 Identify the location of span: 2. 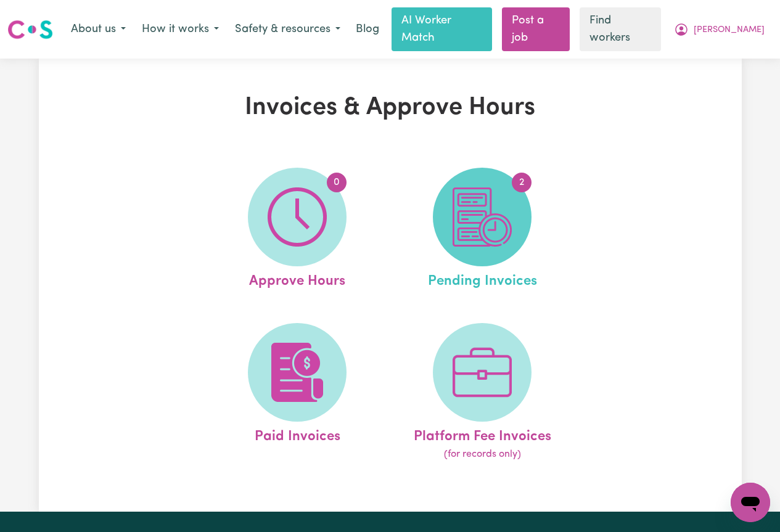
(522, 183).